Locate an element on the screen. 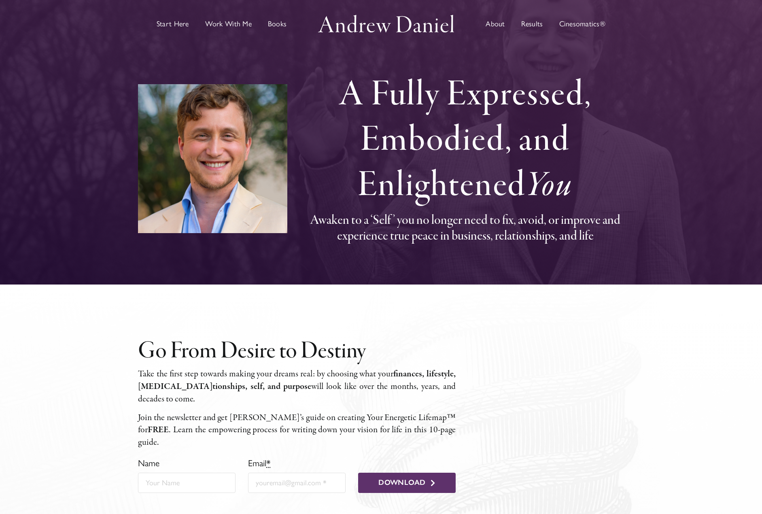 Image resolution: width=762 pixels, height=514 pixels. h2: Go From Desire to Destiny is located at coordinates (297, 352).